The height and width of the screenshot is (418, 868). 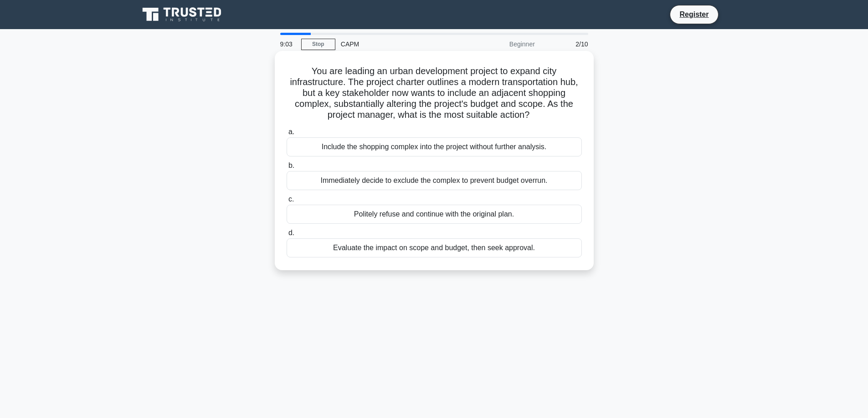 What do you see at coordinates (397, 44) in the screenshot?
I see `div: CAPM` at bounding box center [397, 44].